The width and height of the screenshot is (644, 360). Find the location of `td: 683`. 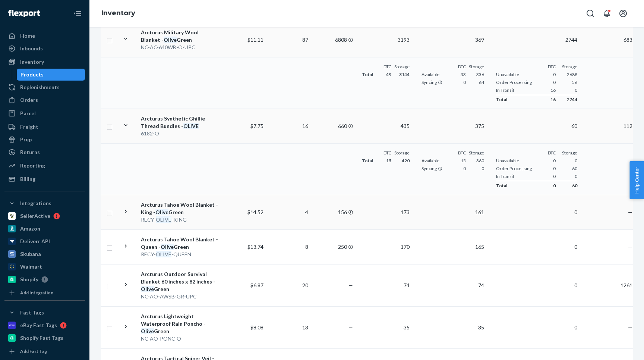

td: 683 is located at coordinates (610, 39).